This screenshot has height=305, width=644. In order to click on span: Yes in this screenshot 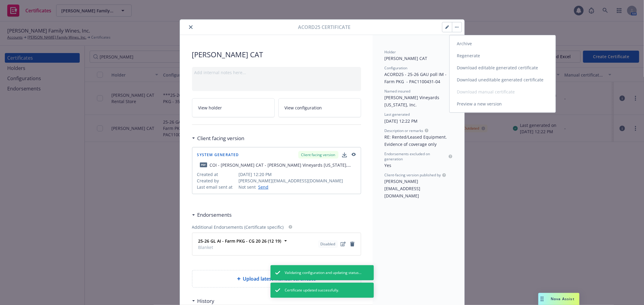, I will do `click(388, 166)`.